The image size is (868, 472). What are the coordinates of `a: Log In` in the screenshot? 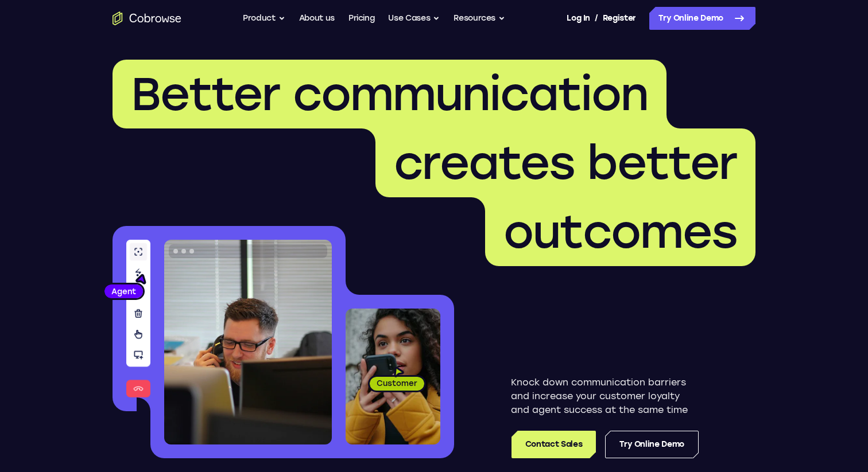 It's located at (578, 19).